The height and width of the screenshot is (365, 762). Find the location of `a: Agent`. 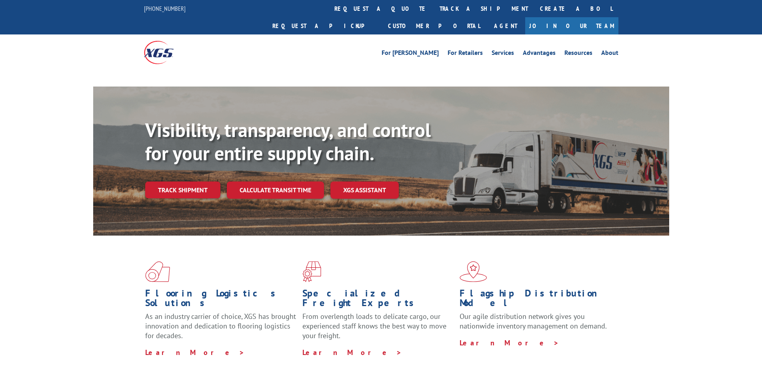

a: Agent is located at coordinates (506, 26).